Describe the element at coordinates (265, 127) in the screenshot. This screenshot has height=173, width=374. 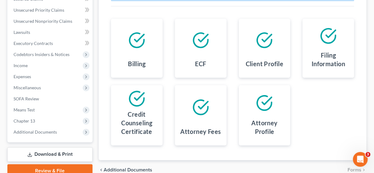
I see `h4: Attorney Profile` at that location.